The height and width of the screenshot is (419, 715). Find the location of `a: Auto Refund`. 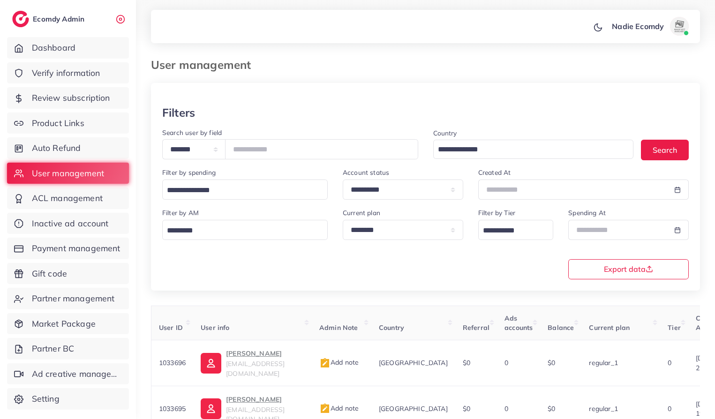

a: Auto Refund is located at coordinates (68, 148).